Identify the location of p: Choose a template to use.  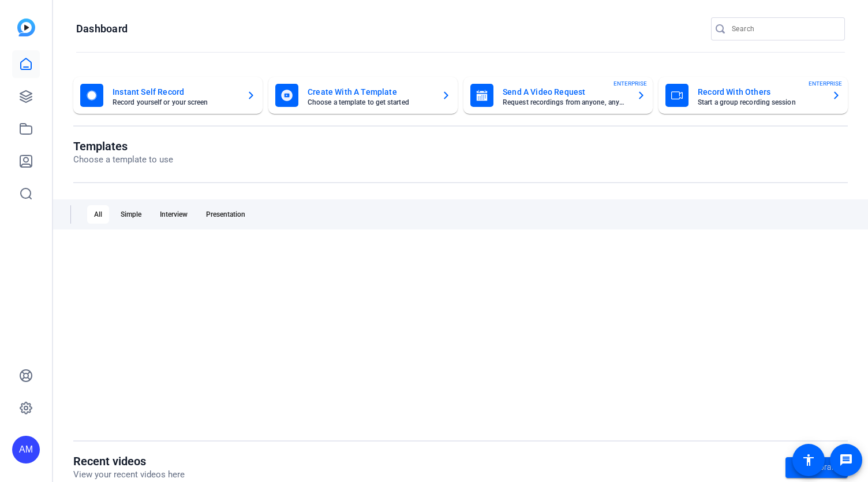
(123, 159).